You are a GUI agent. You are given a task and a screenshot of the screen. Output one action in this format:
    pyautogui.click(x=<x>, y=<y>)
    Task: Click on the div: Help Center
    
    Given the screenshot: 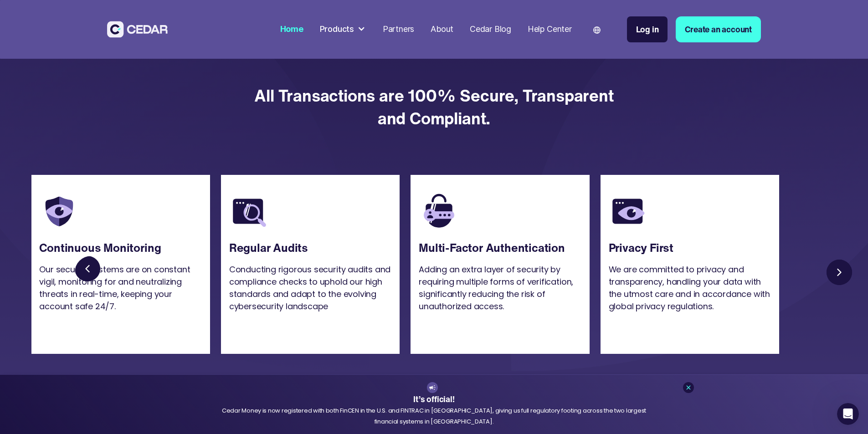 What is the action you would take?
    pyautogui.click(x=549, y=29)
    